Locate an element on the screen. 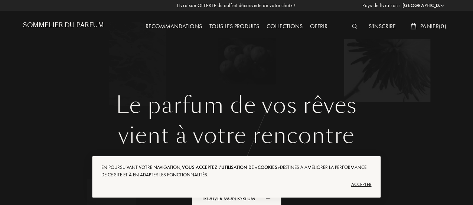  a: Tous les produits is located at coordinates (234, 26).